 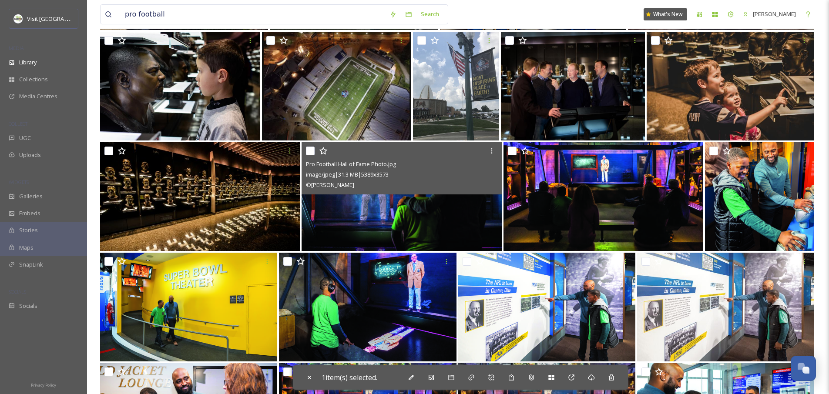 What do you see at coordinates (28, 230) in the screenshot?
I see `span: Stories` at bounding box center [28, 230].